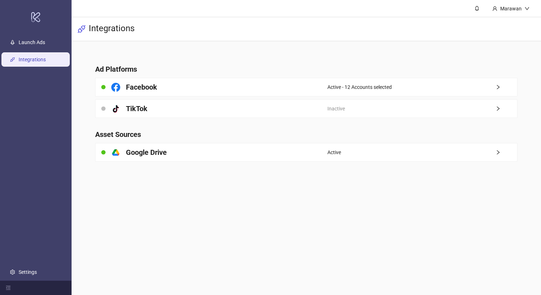 The height and width of the screenshot is (295, 541). What do you see at coordinates (306, 152) in the screenshot?
I see `a: Google DriveActiveright` at bounding box center [306, 152].